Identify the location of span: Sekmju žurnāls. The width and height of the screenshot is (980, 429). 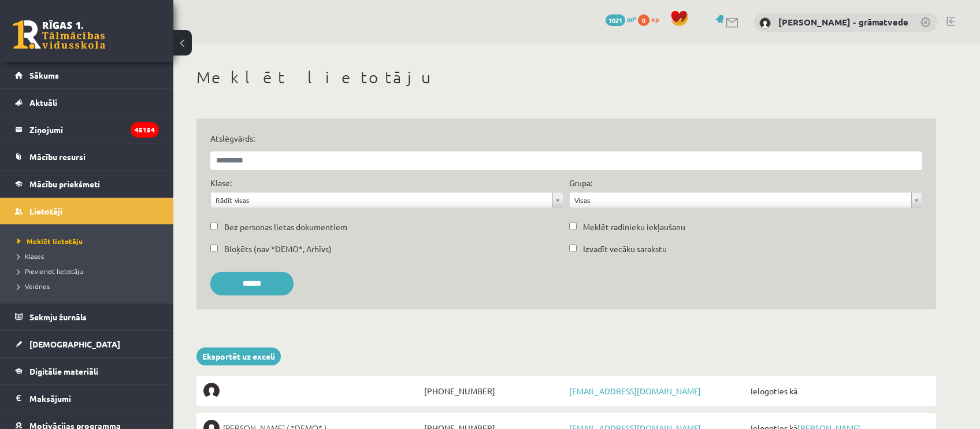
(58, 316).